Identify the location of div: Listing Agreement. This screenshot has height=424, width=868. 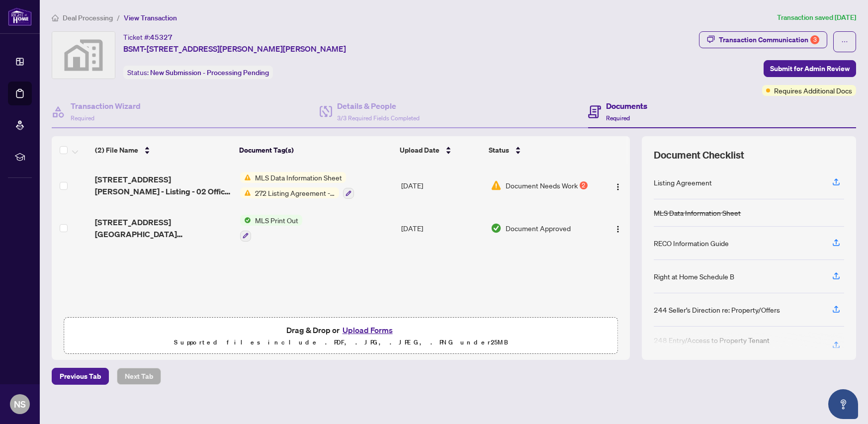
(682, 182).